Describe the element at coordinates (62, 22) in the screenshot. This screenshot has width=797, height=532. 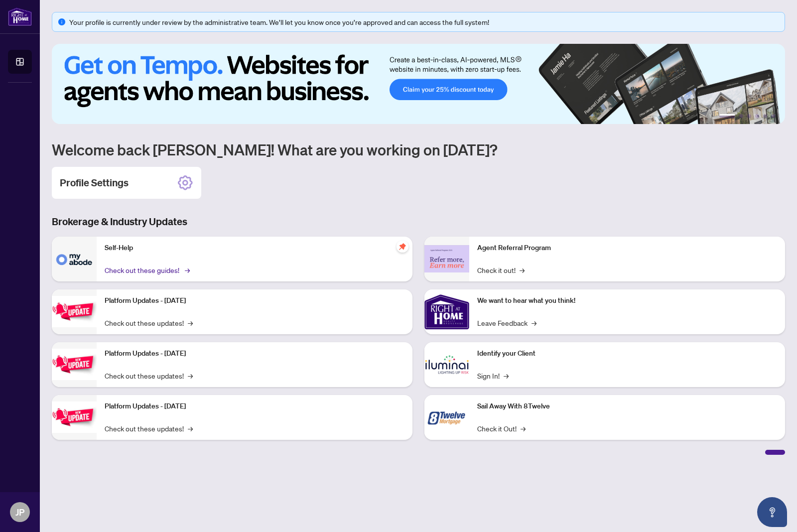
I see `span: info-circle` at that location.